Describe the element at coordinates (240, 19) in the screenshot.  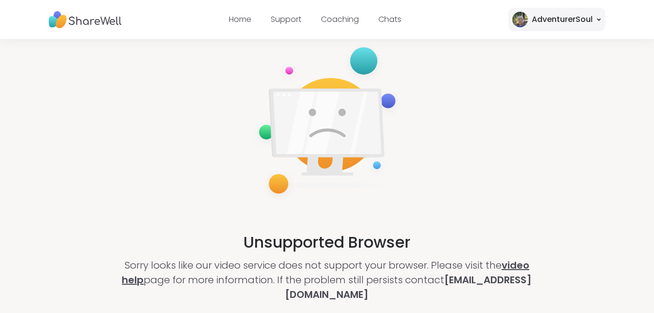
I see `a: Home` at that location.